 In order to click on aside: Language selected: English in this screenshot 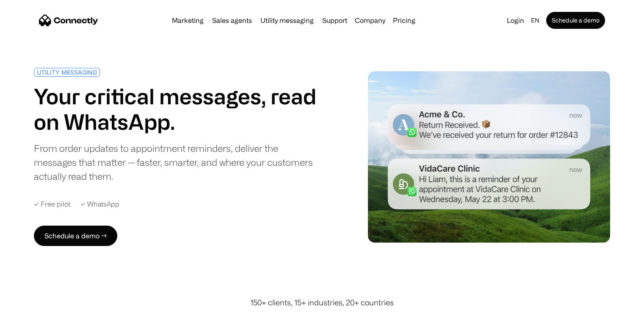, I will do `click(30, 304)`.